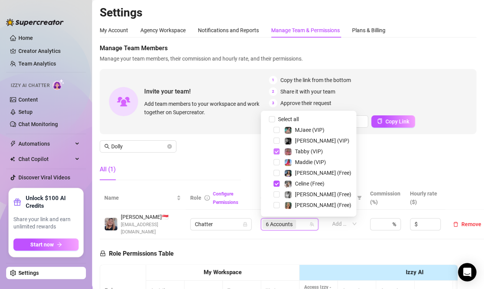  I want to click on span: Copy Link, so click(397, 122).